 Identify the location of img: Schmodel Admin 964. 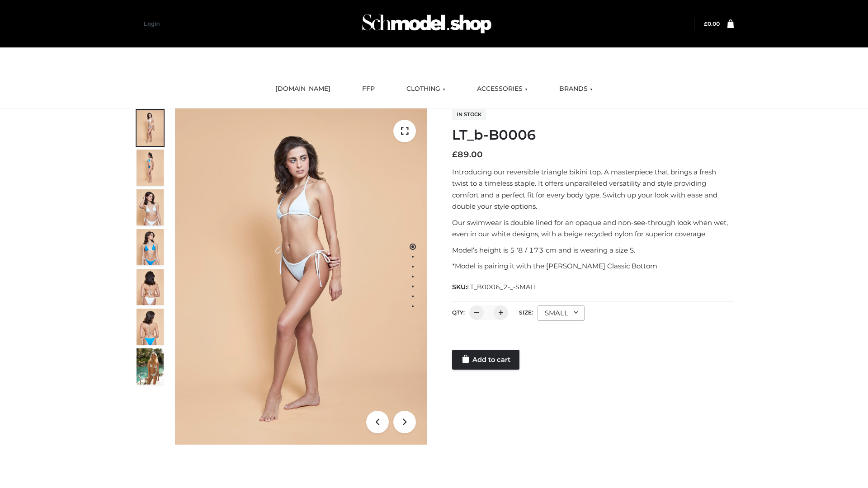
(427, 23).